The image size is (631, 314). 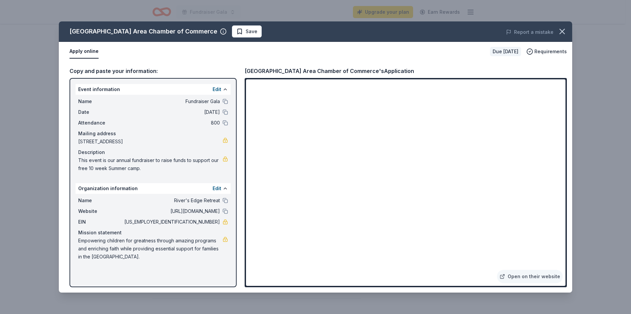 I want to click on span: Requirements, so click(x=551, y=51).